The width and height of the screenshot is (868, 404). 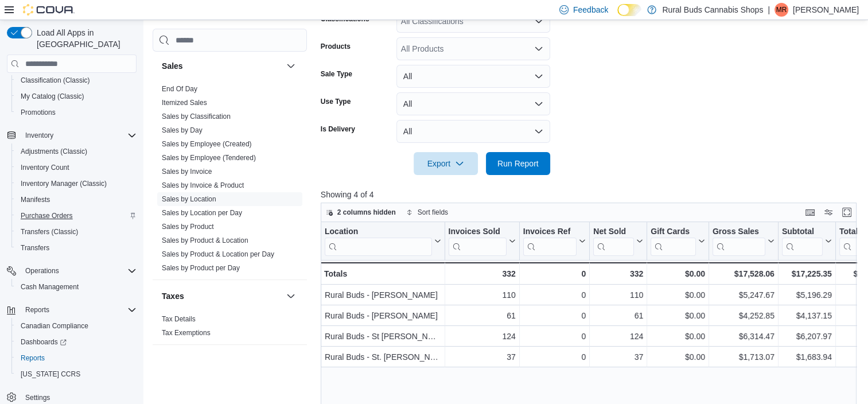 I want to click on p: Showing 4 of 4, so click(x=592, y=194).